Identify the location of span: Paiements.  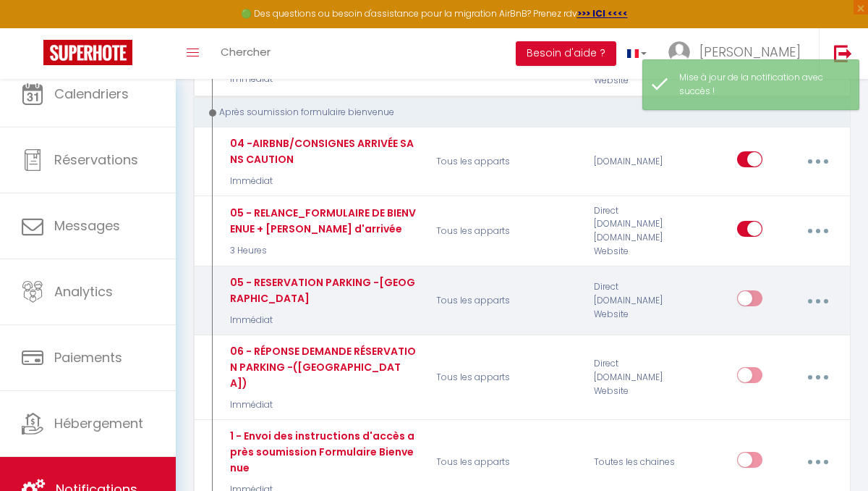
(88, 357).